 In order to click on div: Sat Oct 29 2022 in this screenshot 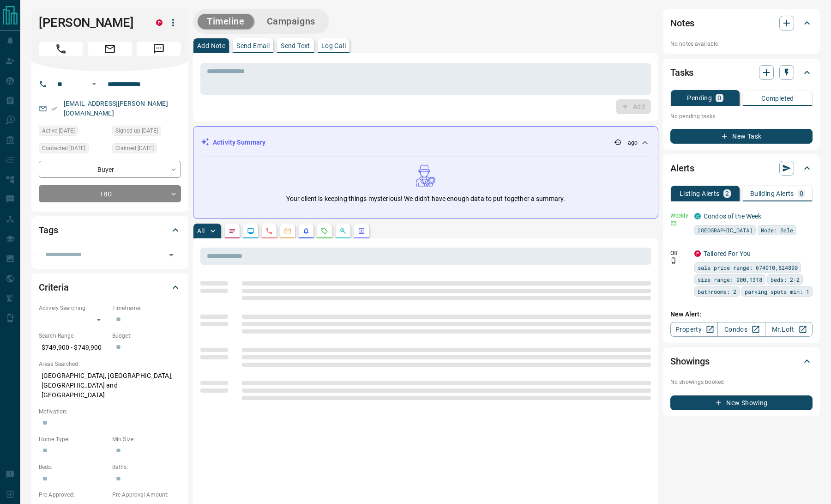, I will do `click(146, 150)`.